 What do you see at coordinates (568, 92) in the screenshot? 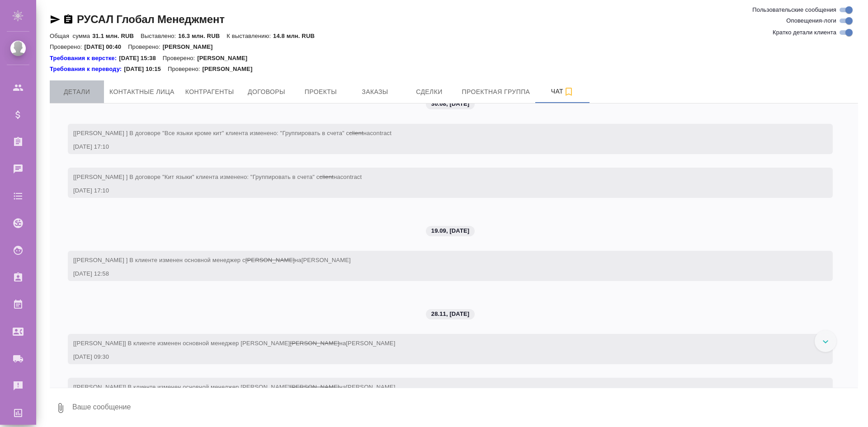
I see `svg: Подписаться` at bounding box center [568, 92].